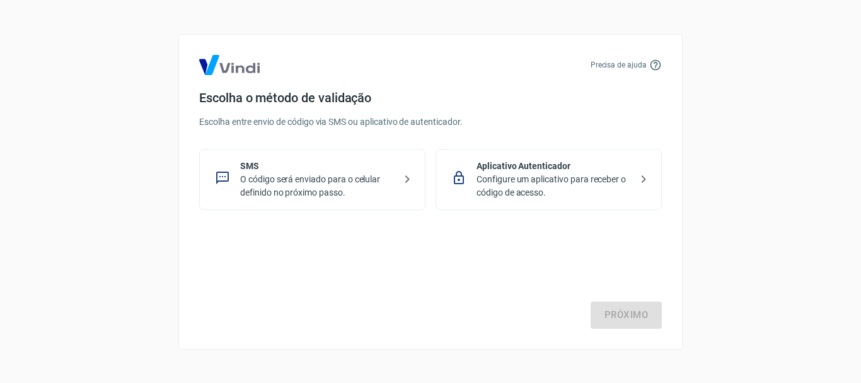 This screenshot has width=861, height=383. What do you see at coordinates (229, 65) in the screenshot?
I see `img: Logo Vind` at bounding box center [229, 65].